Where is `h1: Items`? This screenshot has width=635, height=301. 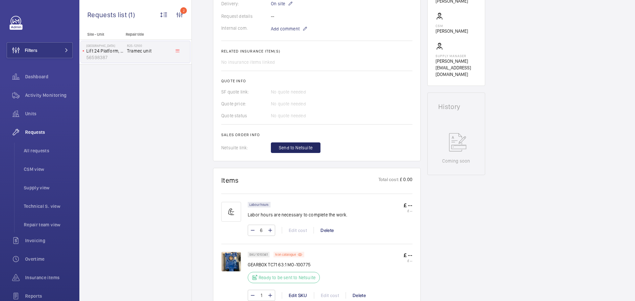 h1: Items is located at coordinates (230, 180).